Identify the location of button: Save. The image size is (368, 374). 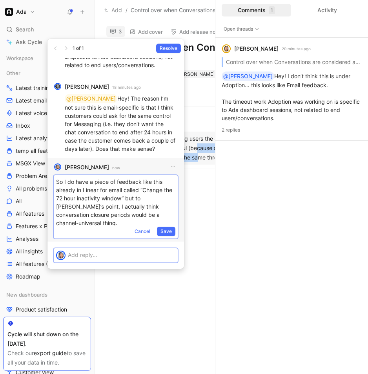
(166, 231).